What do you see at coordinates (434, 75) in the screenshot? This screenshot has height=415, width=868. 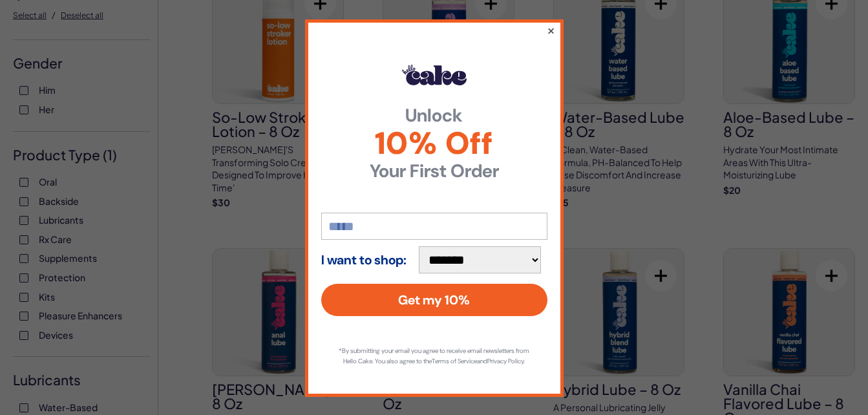 I see `img: Hello Cake` at bounding box center [434, 75].